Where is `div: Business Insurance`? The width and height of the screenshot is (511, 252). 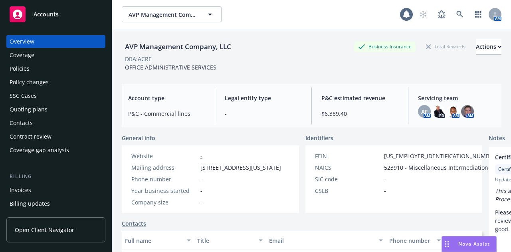 div: Business Insurance is located at coordinates (385, 46).